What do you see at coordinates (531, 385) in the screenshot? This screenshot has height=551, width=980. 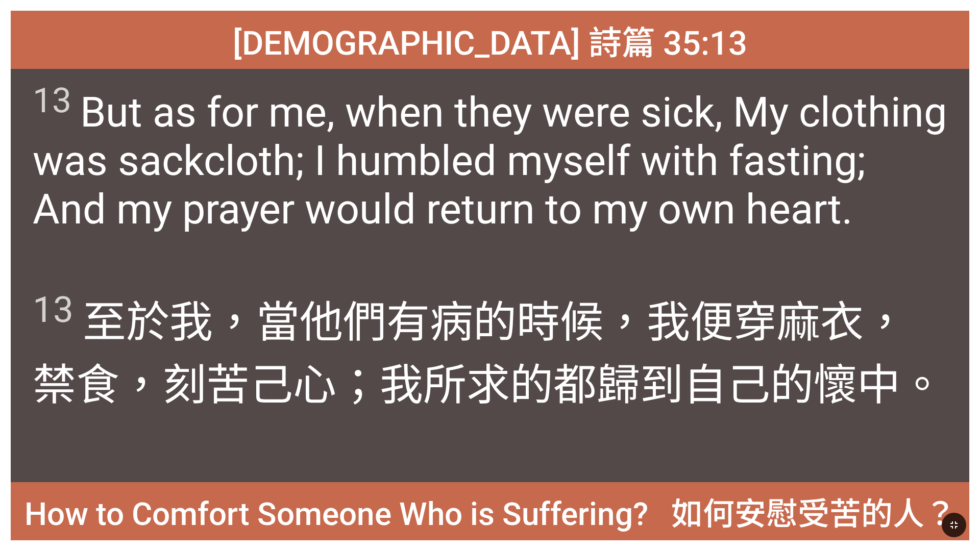 I see `wh6685: ，刻苦` at bounding box center [531, 385].